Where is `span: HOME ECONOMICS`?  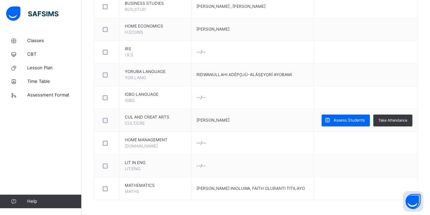
span: HOME ECONOMICS is located at coordinates (155, 26).